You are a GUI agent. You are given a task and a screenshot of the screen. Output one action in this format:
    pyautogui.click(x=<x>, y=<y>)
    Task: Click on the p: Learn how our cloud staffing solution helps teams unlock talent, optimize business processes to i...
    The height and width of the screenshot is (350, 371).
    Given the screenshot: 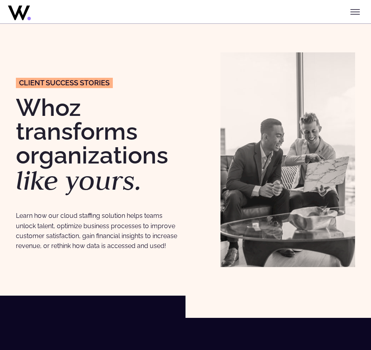 What is the action you would take?
    pyautogui.click(x=97, y=231)
    